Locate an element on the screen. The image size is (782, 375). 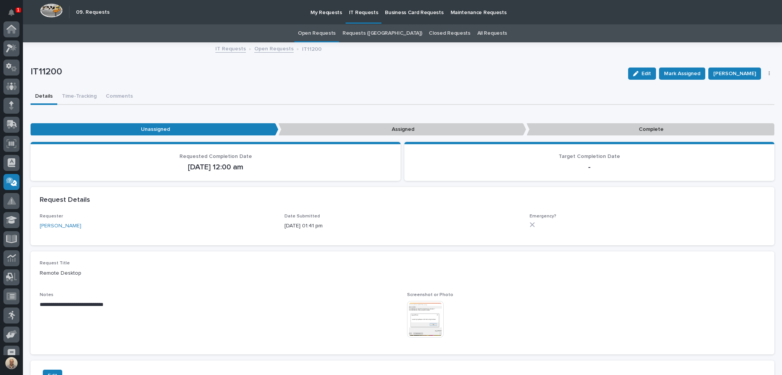
p: Complete is located at coordinates (650, 129).